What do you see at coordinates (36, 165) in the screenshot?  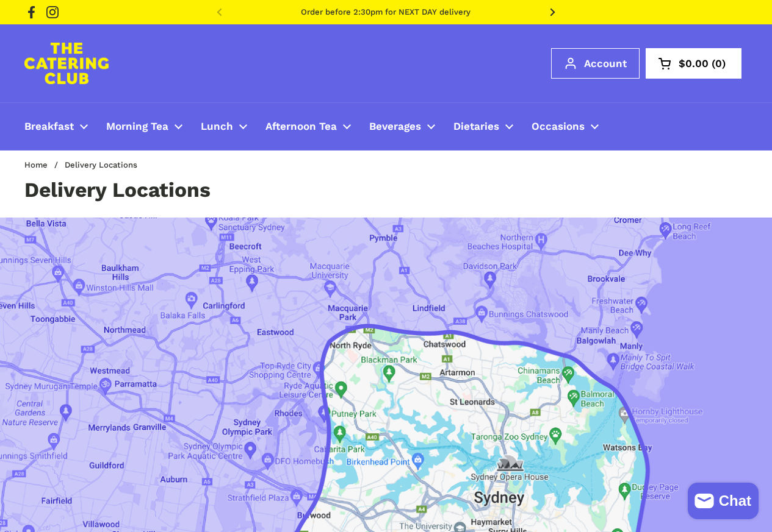 I see `a: Home` at bounding box center [36, 165].